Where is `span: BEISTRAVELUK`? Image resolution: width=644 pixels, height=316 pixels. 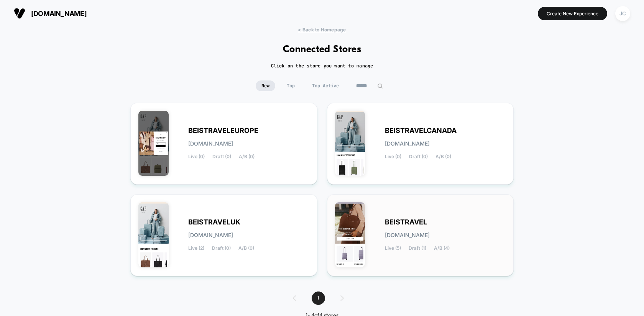
span: BEISTRAVELUK is located at coordinates (214, 222).